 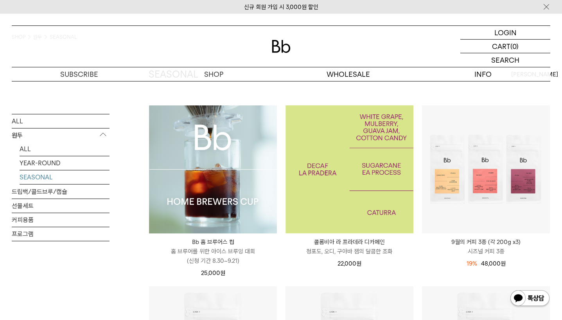 What do you see at coordinates (349, 74) in the screenshot?
I see `p: WHOLESALE` at bounding box center [349, 74].